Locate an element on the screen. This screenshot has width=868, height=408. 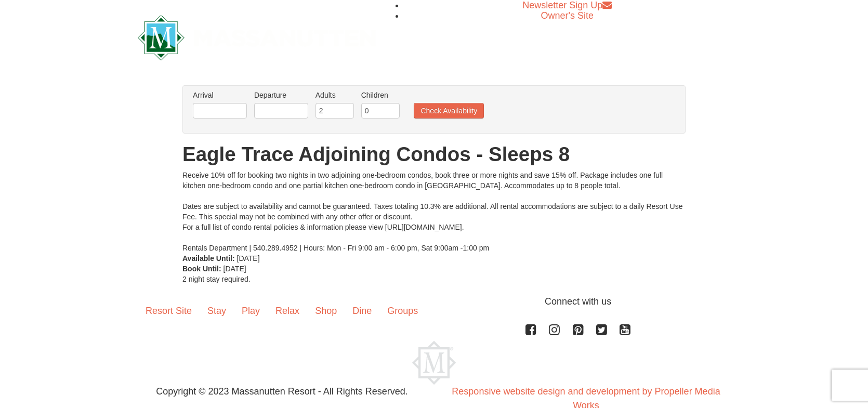
span: Owner's Site is located at coordinates (566, 16).